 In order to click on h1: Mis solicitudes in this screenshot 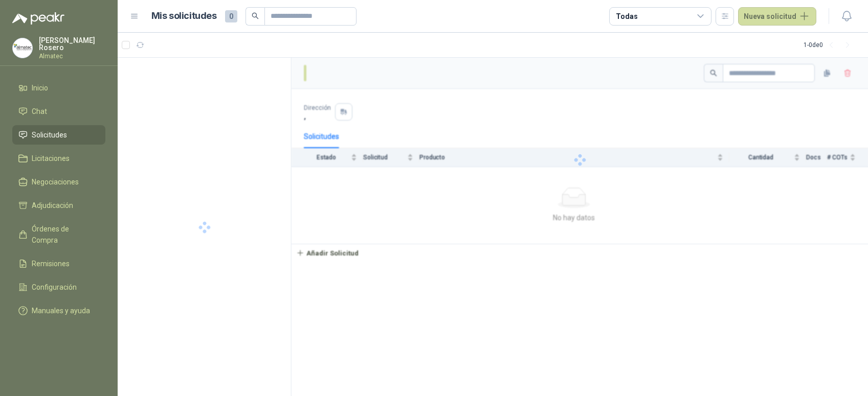, I will do `click(184, 16)`.